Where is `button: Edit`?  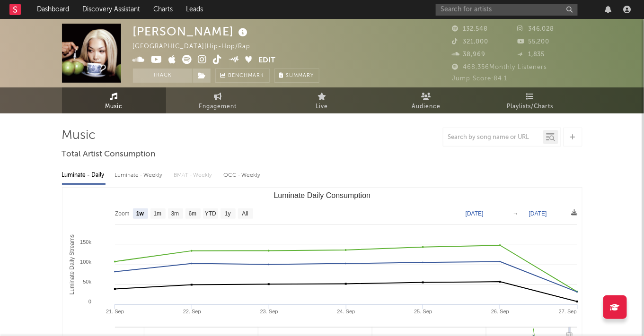
button: Edit is located at coordinates (267, 60).